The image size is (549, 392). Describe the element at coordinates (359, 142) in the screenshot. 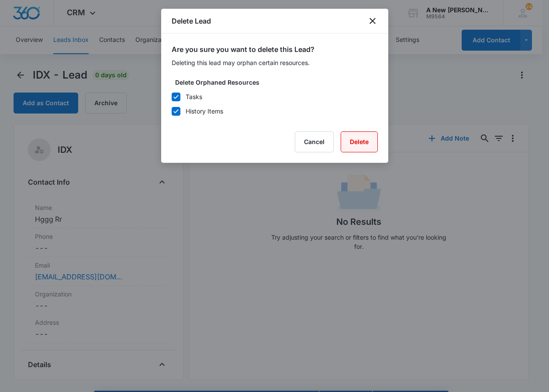

I see `button: Delete` at that location.